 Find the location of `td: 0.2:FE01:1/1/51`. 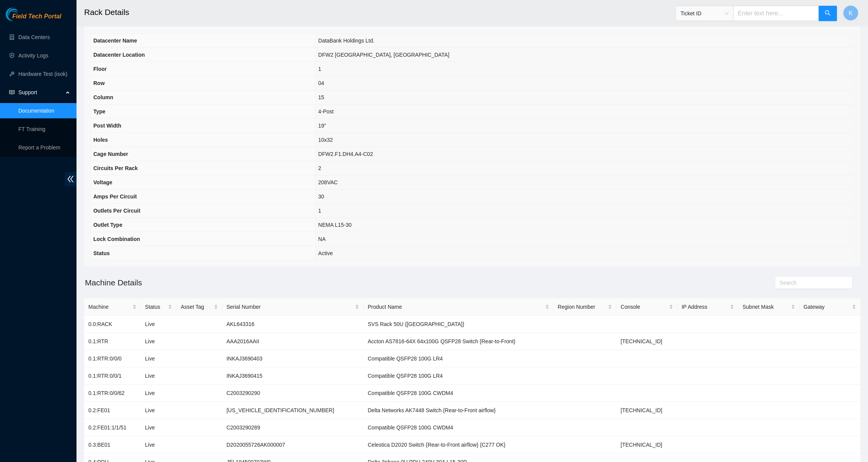

td: 0.2:FE01:1/1/51 is located at coordinates (112, 427).